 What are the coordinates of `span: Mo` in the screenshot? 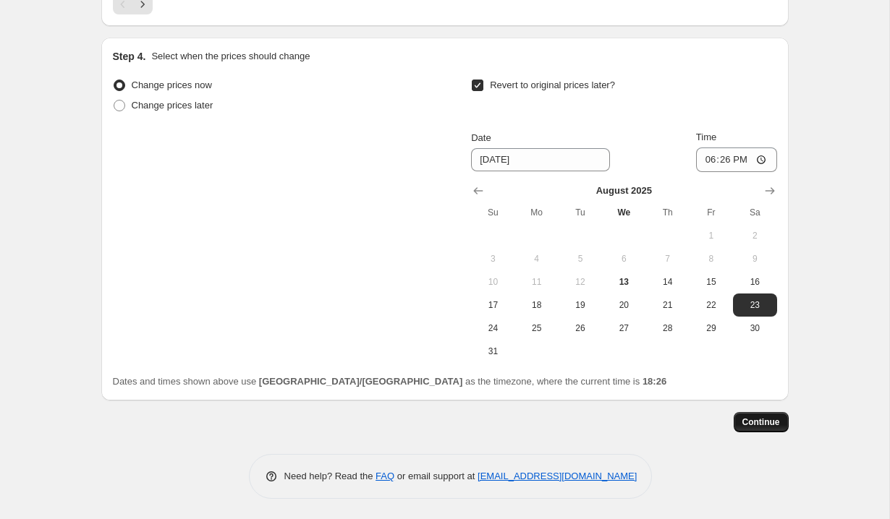 It's located at (537, 213).